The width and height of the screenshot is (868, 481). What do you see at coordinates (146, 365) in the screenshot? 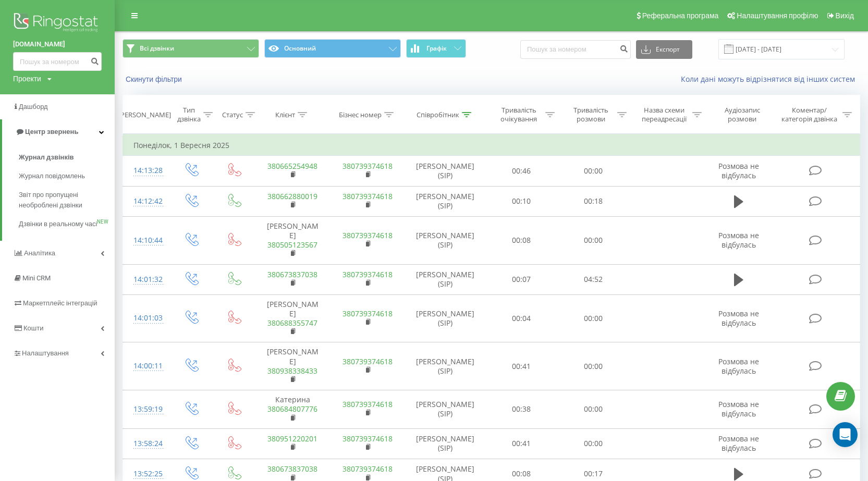
I see `div: 14:00:11` at bounding box center [146, 365].